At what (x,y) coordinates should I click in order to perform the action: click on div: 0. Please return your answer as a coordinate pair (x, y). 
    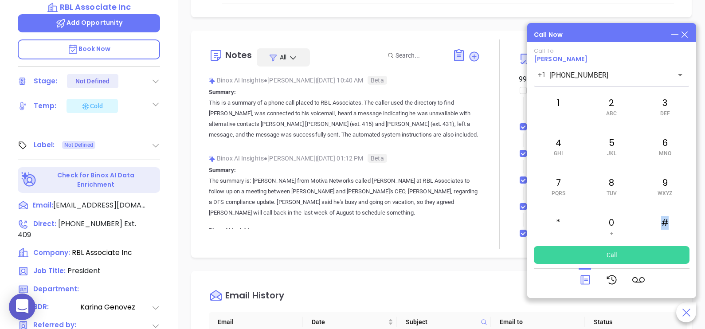
    Looking at the image, I should click on (612, 226).